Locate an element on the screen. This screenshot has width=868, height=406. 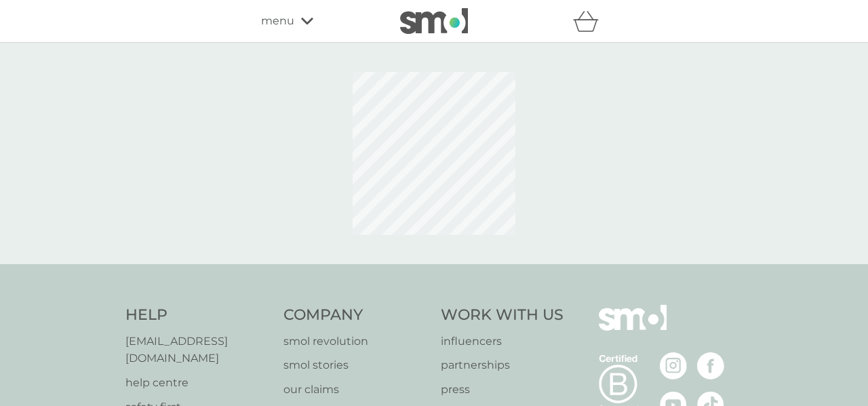
p: smol revolution is located at coordinates (355, 341).